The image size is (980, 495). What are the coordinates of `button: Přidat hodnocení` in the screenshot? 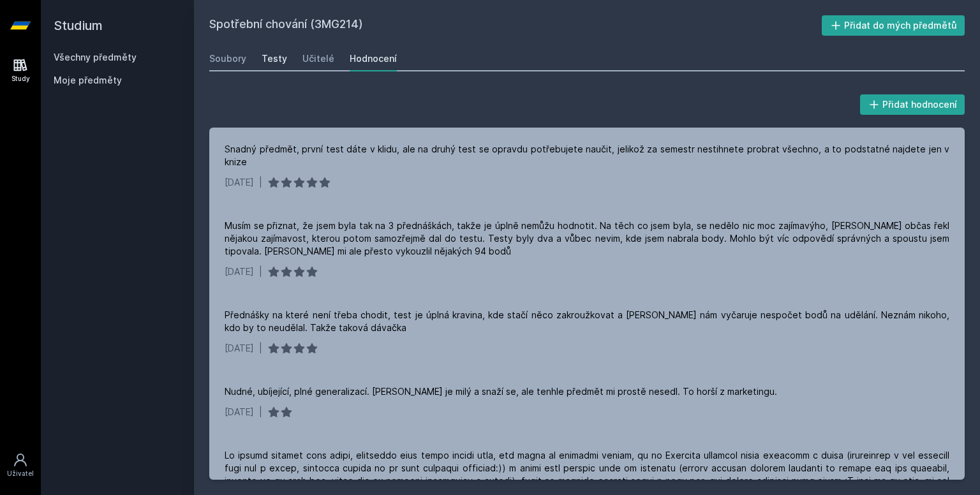 It's located at (912, 105).